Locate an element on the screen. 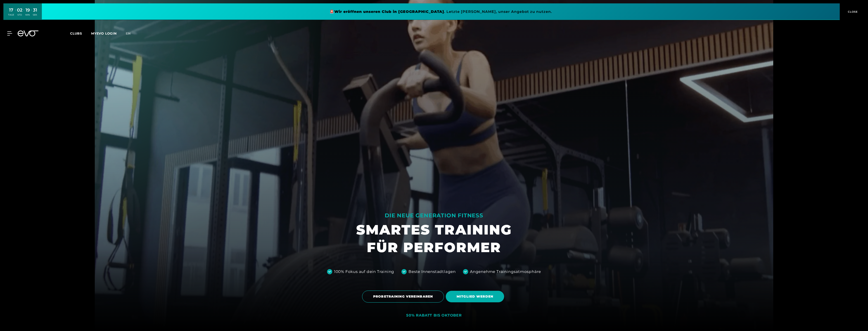 The image size is (868, 331). a: PROBETRAINING VEREINBAREN is located at coordinates (404, 297).